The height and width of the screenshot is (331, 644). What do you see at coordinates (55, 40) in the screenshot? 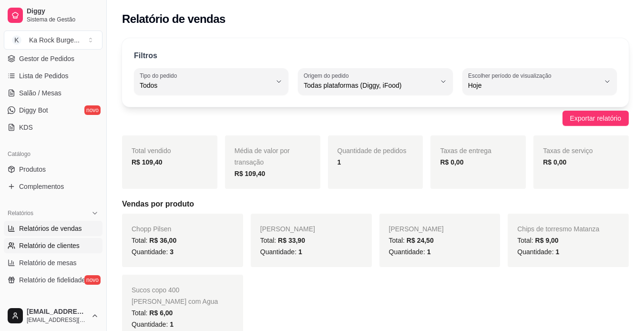
I see `div: Ka Rock Burge ...` at bounding box center [55, 40].